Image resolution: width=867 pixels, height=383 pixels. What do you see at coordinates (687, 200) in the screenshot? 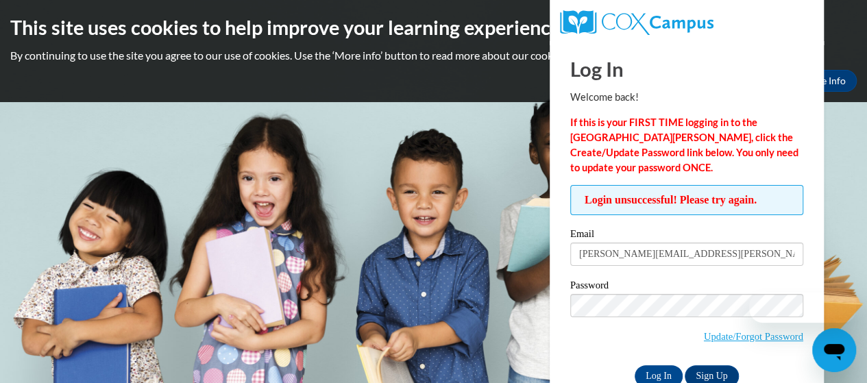
I see `span: Login unsuccessful! Please try again.` at bounding box center [687, 200].